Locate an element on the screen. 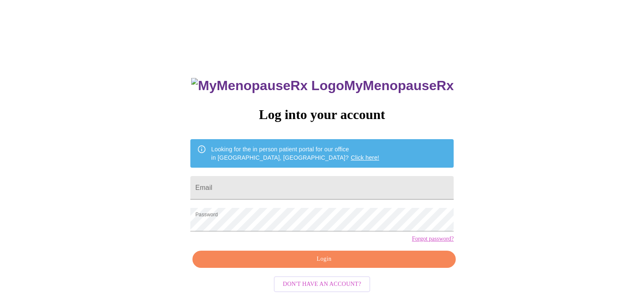 Image resolution: width=644 pixels, height=306 pixels. span: Don't have an account? is located at coordinates (322, 284).